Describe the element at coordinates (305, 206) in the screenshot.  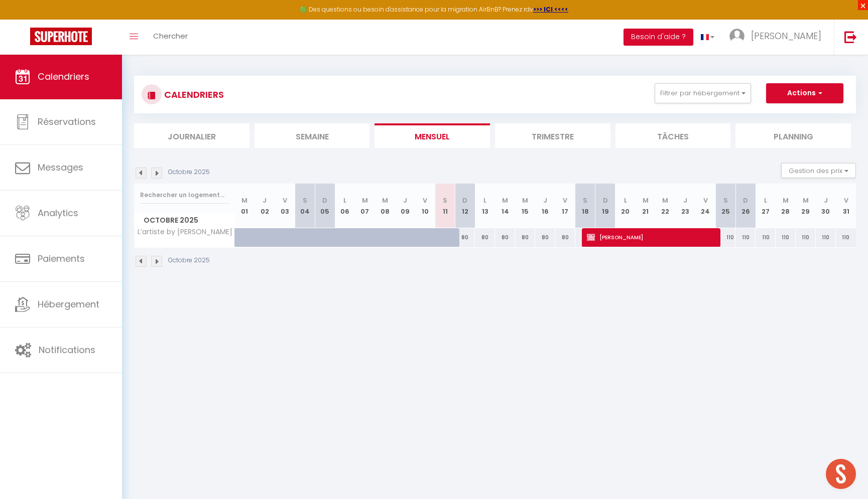
I see `th: 04` at that location.